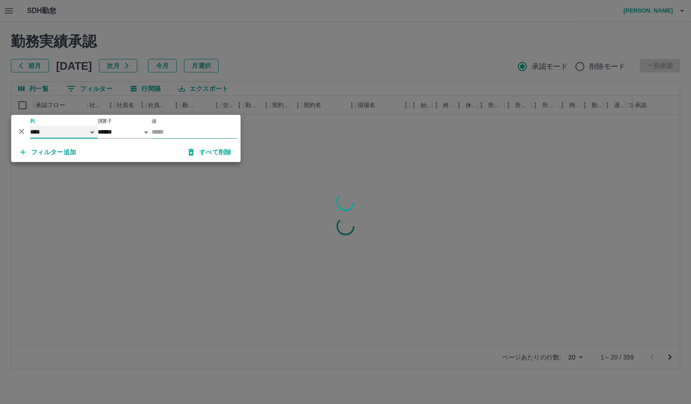 The width and height of the screenshot is (691, 404). What do you see at coordinates (32, 121) in the screenshot?
I see `label: 列` at bounding box center [32, 121].